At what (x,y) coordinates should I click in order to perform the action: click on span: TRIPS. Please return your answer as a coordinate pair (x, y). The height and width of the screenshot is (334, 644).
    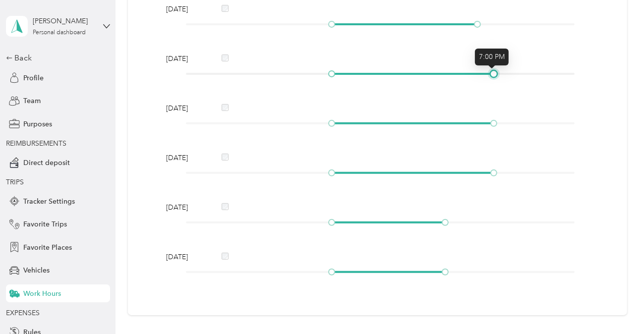
    Looking at the image, I should click on (15, 182).